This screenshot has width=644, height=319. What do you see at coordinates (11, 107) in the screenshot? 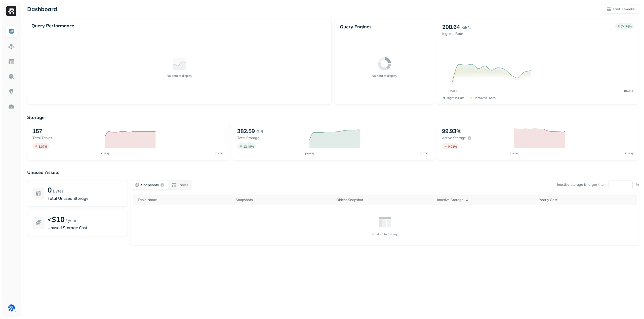
I see `img: Optimization` at bounding box center [11, 107].